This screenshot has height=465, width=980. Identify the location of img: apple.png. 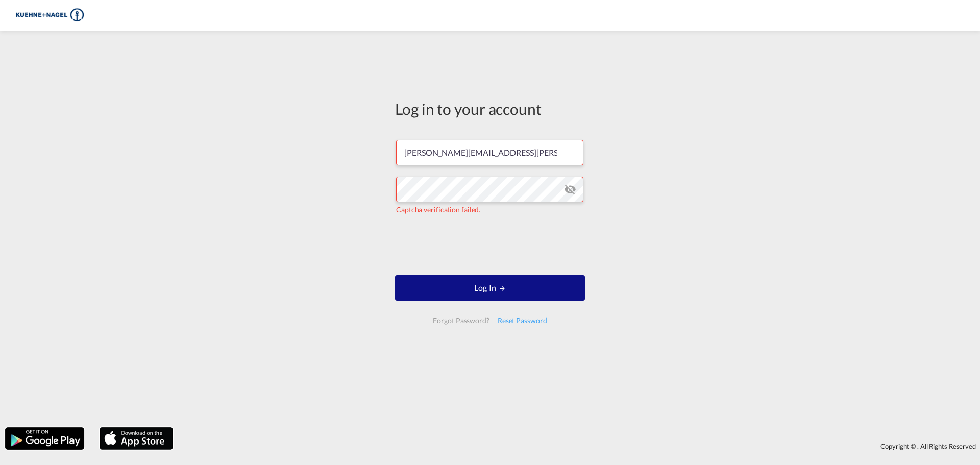
(136, 438).